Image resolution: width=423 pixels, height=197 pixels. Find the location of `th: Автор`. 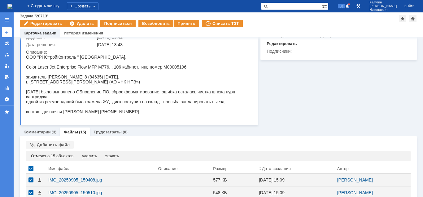

th: Автор is located at coordinates (372, 168).